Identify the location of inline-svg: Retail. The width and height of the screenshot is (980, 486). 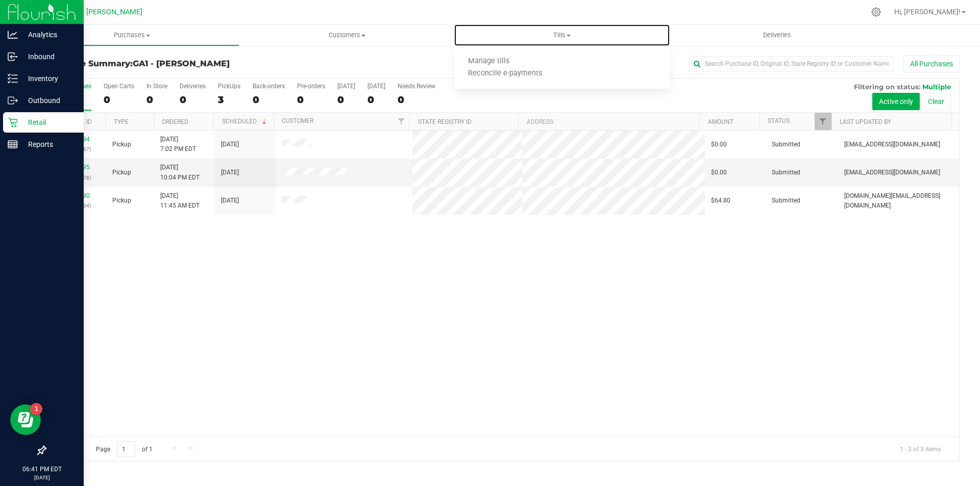
(13, 122).